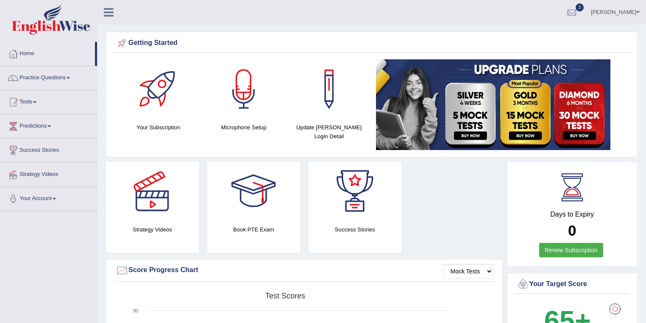  Describe the element at coordinates (572, 284) in the screenshot. I see `div: Your Target Score` at that location.